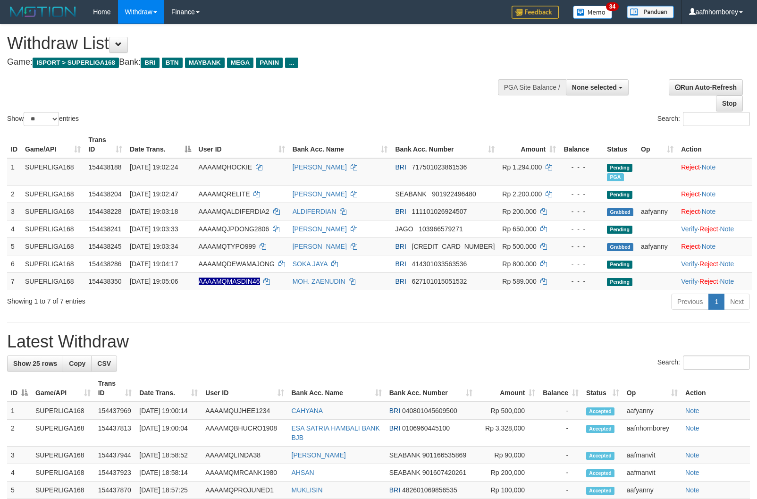  I want to click on span: Copy, so click(77, 363).